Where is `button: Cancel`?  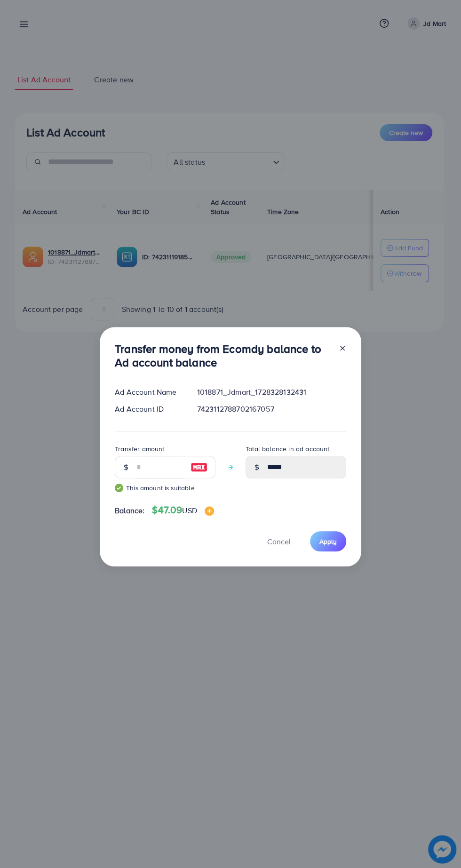
button: Cancel is located at coordinates (279, 541).